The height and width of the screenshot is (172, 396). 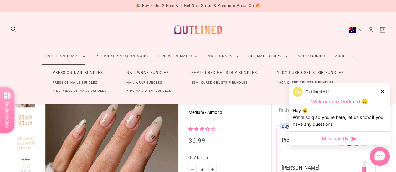 What do you see at coordinates (311, 56) in the screenshot?
I see `a: Accessories` at bounding box center [311, 56].